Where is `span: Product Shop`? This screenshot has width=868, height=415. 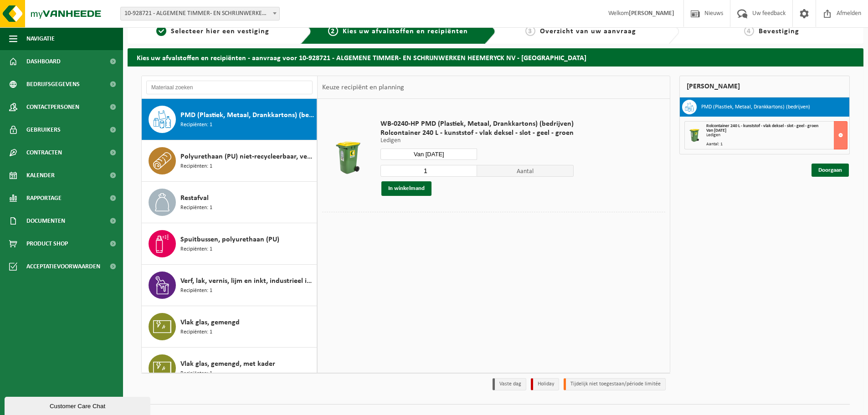 span: Product Shop is located at coordinates (47, 244).